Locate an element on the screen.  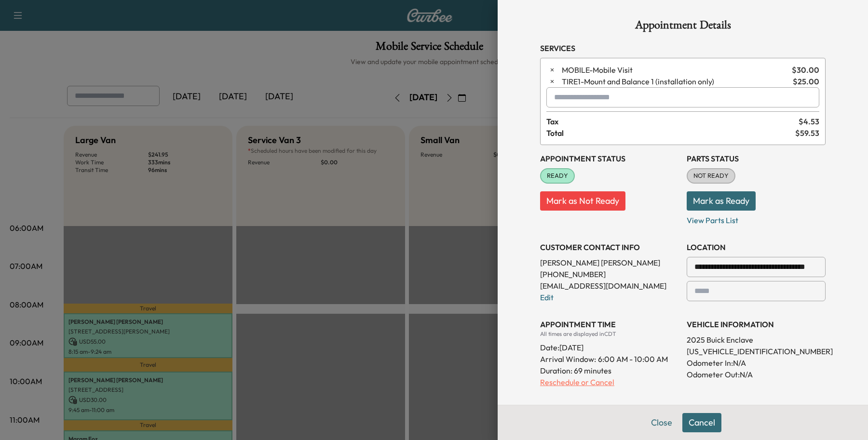
p: Reschedule or Cancel is located at coordinates (609, 382).